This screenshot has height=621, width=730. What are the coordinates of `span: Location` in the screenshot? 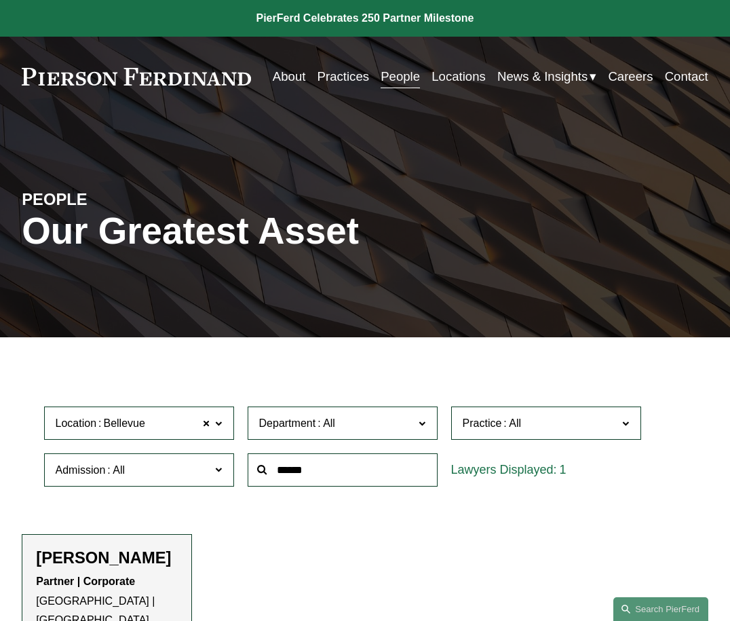 It's located at (76, 423).